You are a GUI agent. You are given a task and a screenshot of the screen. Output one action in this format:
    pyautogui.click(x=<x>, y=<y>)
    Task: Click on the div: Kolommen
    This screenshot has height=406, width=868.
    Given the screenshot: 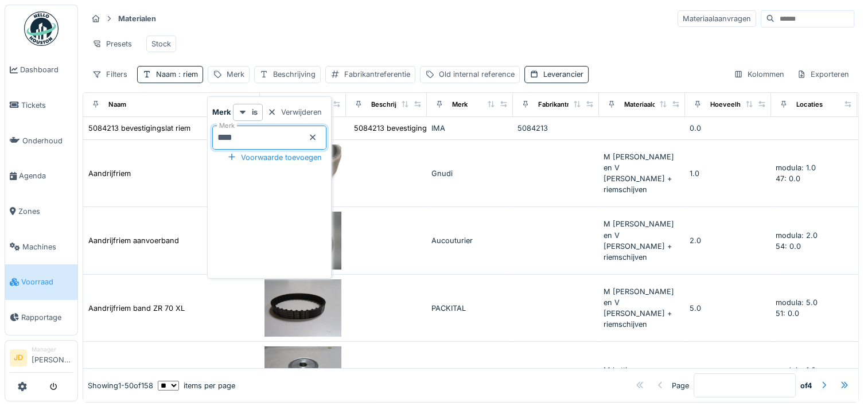 What is the action you would take?
    pyautogui.click(x=759, y=74)
    